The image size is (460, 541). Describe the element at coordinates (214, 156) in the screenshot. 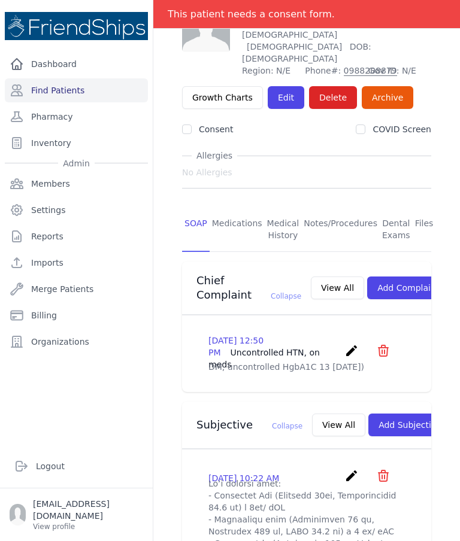

I see `span: Allergies` at that location.